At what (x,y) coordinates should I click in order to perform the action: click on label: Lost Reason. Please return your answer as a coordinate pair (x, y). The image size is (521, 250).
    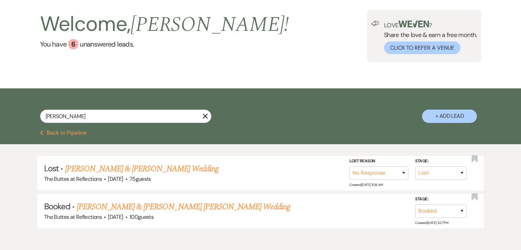
    Looking at the image, I should click on (379, 161).